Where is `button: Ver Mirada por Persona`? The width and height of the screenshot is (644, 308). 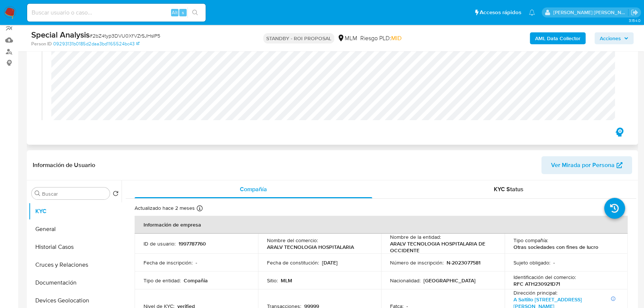
button: Ver Mirada por Persona is located at coordinates (587, 165).